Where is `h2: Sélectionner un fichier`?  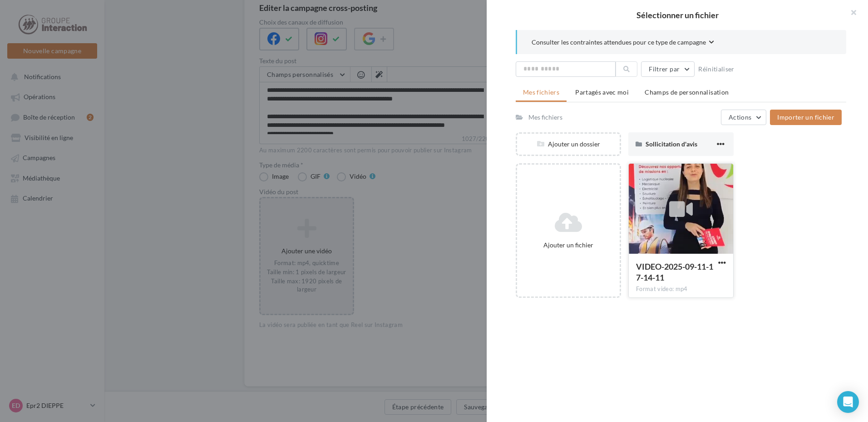
h2: Sélectionner un fichier is located at coordinates (677, 15).